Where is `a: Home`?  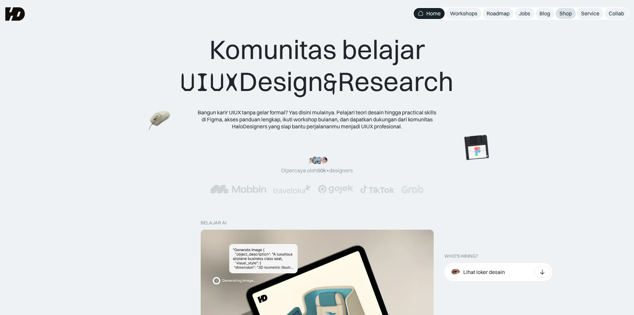
a: Home is located at coordinates (429, 13).